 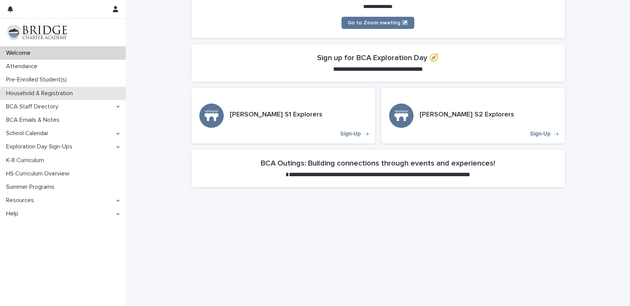 I want to click on a: Go to Zoom meeting ↗️, so click(x=378, y=23).